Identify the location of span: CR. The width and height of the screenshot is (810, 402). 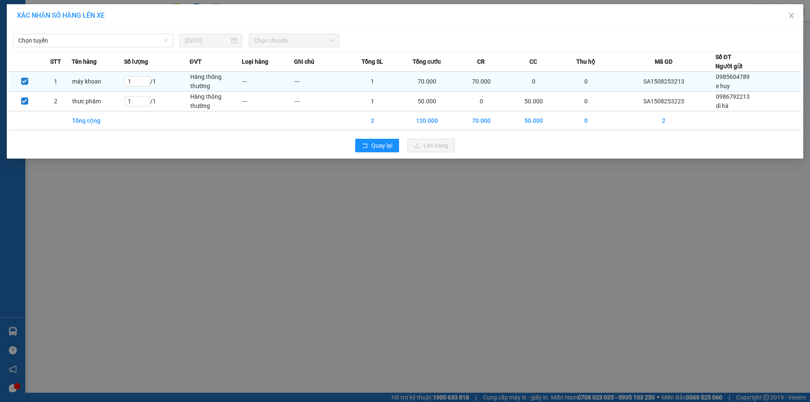
(481, 62).